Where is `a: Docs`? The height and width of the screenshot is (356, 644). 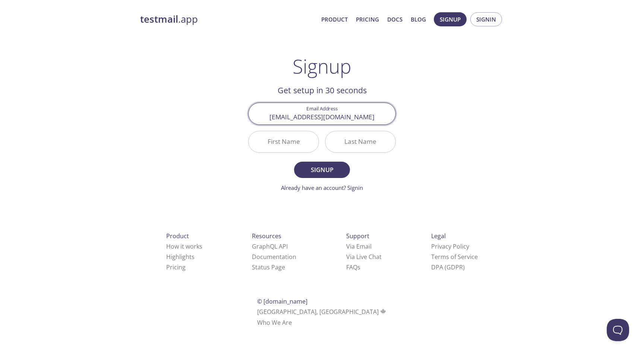
a: Docs is located at coordinates (395, 19).